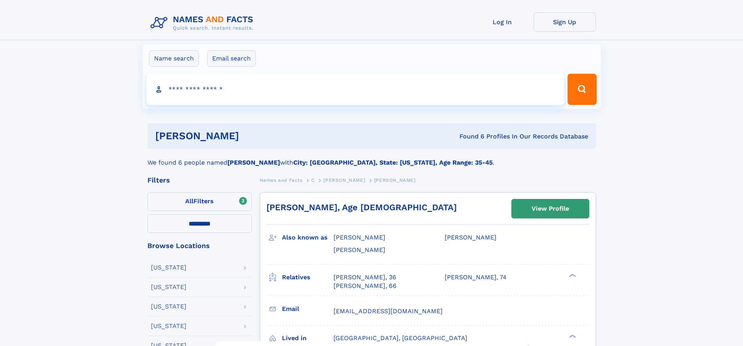 The height and width of the screenshot is (346, 743). Describe the element at coordinates (468, 137) in the screenshot. I see `div: Found 6 Profiles In Our Records Database` at that location.